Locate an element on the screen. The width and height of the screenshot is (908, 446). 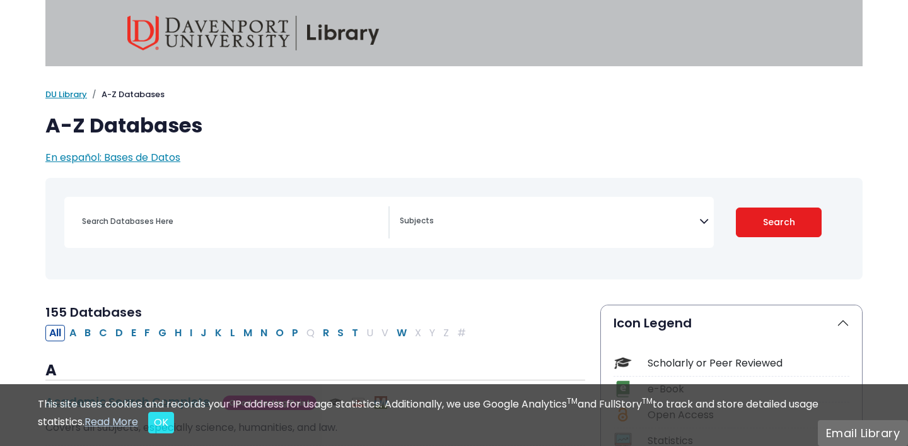
div: This site uses cookies and records your IP address for usage statistics. Additionally, we use Goo... is located at coordinates (454, 415).